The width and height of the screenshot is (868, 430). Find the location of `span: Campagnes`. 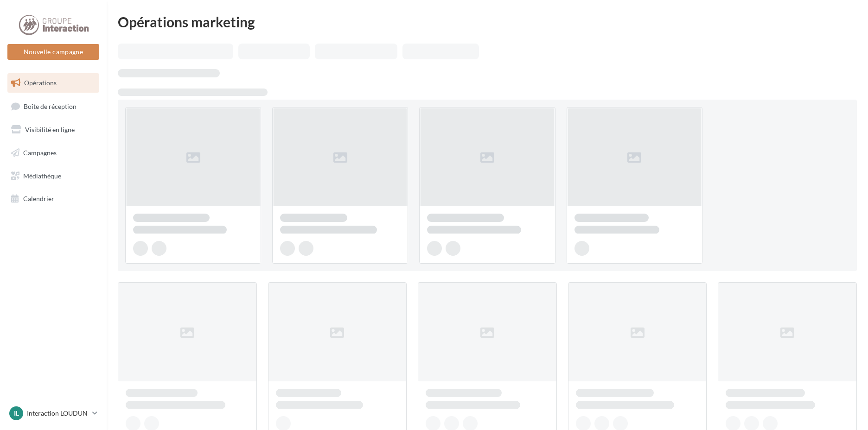

span: Campagnes is located at coordinates (40, 153).